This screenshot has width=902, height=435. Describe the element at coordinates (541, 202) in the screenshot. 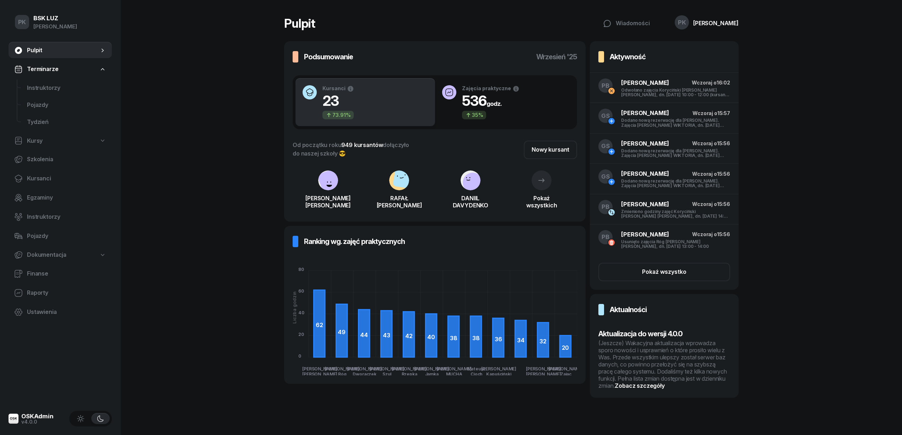

I see `div: Pokaż wszystkich` at that location.